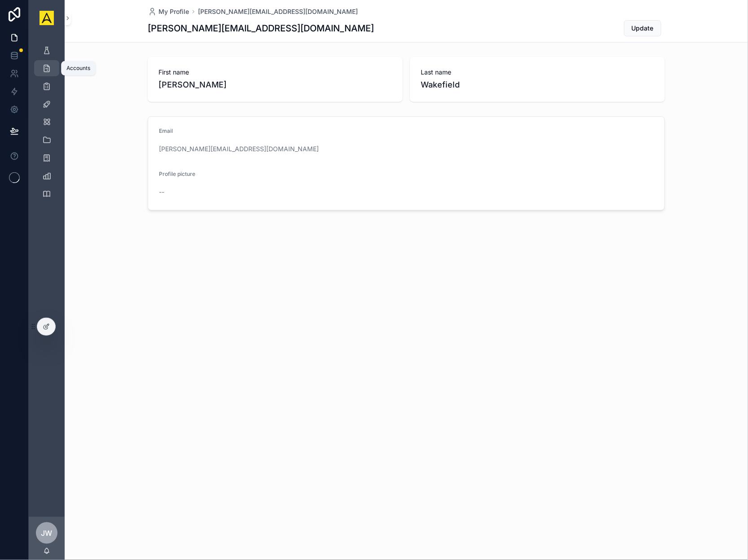 Image resolution: width=748 pixels, height=560 pixels. What do you see at coordinates (47, 18) in the screenshot?
I see `img: App logo` at bounding box center [47, 18].